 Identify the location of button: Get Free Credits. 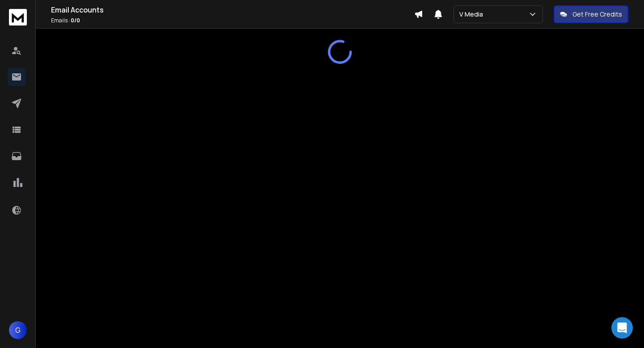
(590, 14).